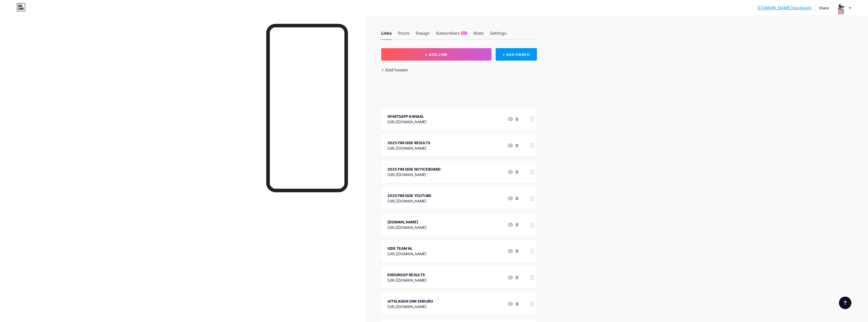  I want to click on span: NEW, so click(464, 33).